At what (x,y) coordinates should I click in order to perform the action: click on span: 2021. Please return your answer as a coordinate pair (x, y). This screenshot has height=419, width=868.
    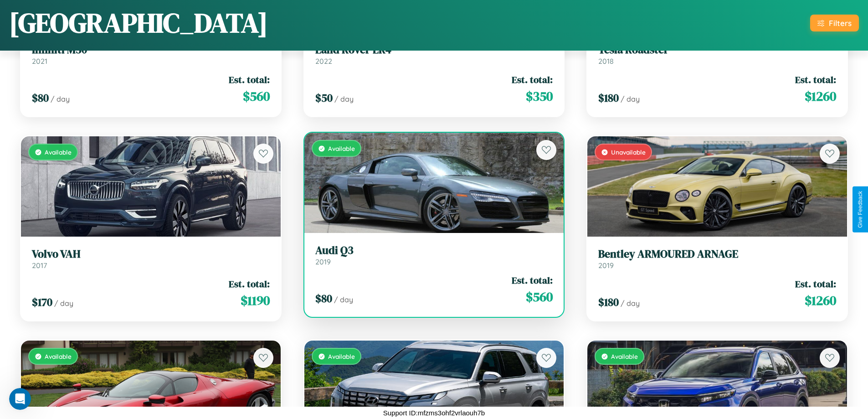
    Looking at the image, I should click on (40, 61).